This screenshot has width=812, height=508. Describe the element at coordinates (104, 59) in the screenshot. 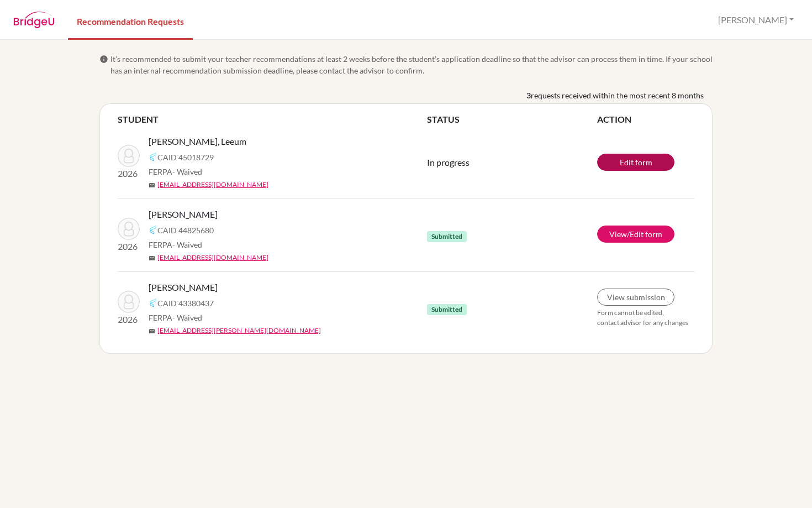

I see `span: info` at that location.